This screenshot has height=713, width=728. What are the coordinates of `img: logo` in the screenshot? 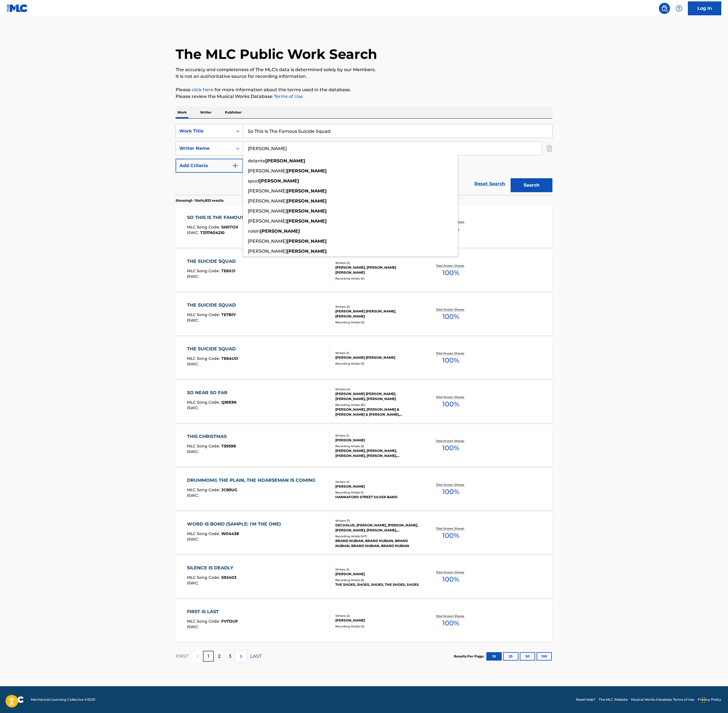 It's located at (15, 699).